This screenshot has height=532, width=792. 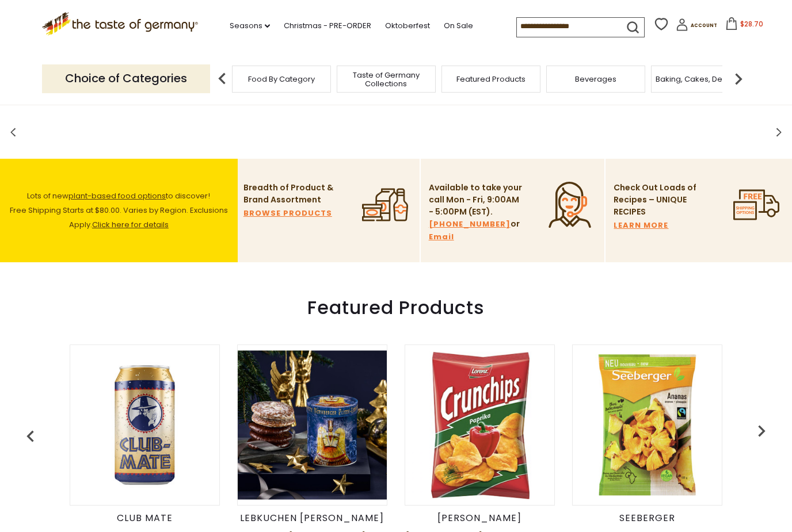 I want to click on span: Account, so click(x=704, y=26).